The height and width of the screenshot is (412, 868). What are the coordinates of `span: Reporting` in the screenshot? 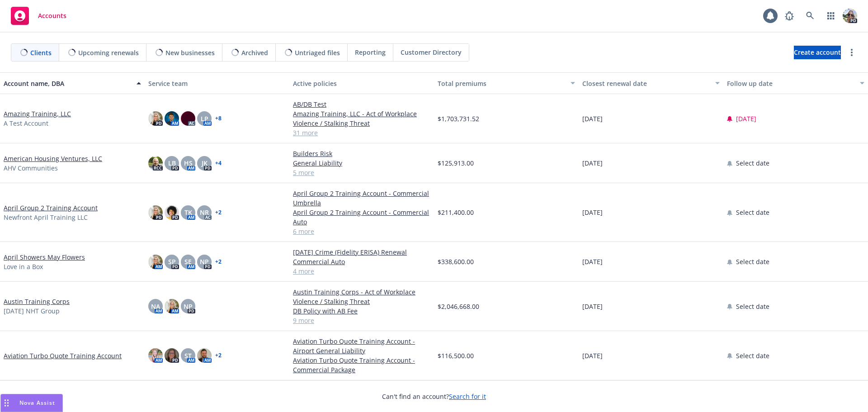 It's located at (370, 52).